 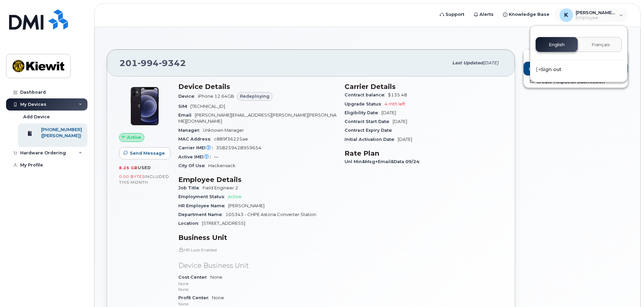 I want to click on span: HR Employee Name, so click(x=203, y=205).